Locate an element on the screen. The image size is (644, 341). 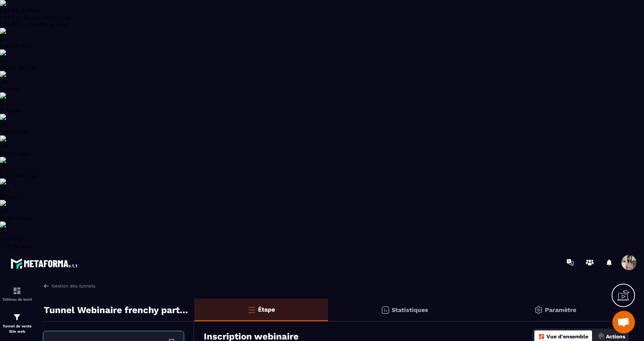
a: formationformationTunnel de vente Site web is located at coordinates (17, 323).